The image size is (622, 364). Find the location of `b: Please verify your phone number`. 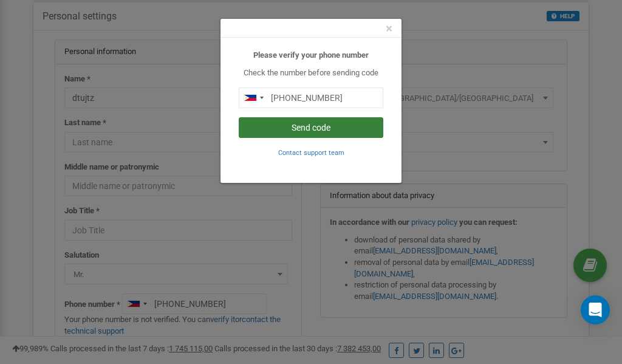

b: Please verify your phone number is located at coordinates (311, 55).